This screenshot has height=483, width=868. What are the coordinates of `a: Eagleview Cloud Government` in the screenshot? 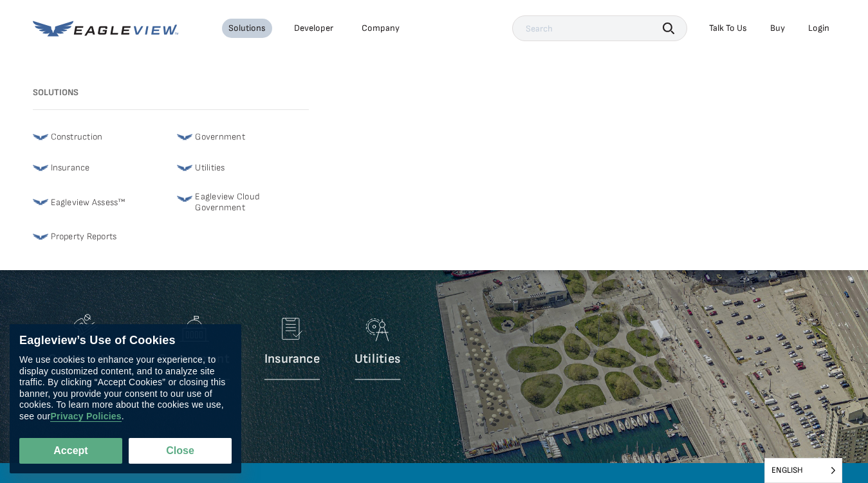 It's located at (242, 202).